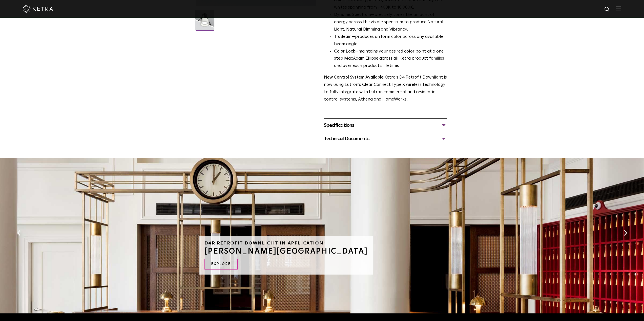  Describe the element at coordinates (390, 41) in the screenshot. I see `li: —produces uniform color across any available beam angle.` at that location.